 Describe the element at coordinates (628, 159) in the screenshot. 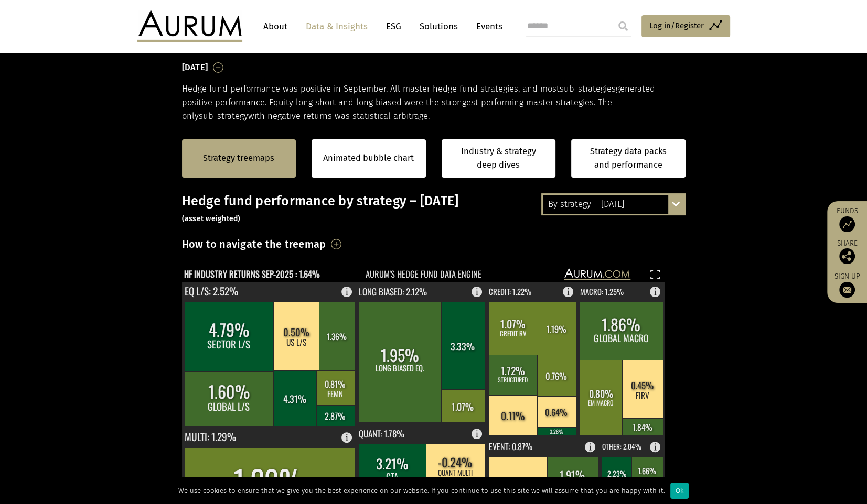

I see `a: Strategy data packs and performance` at that location.